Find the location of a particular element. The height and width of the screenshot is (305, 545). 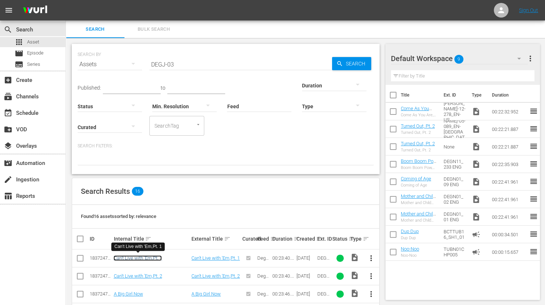

div: Dup Dup is located at coordinates (410, 238).